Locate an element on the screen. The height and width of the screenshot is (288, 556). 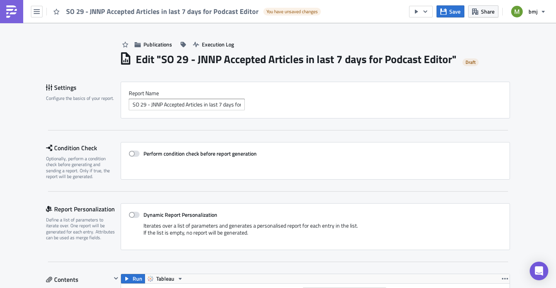
img: Avatar is located at coordinates (517, 12).